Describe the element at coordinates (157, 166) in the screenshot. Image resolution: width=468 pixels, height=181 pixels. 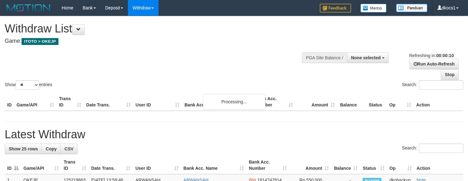
I see `th: User ID: activate to sort column ascending` at that location.